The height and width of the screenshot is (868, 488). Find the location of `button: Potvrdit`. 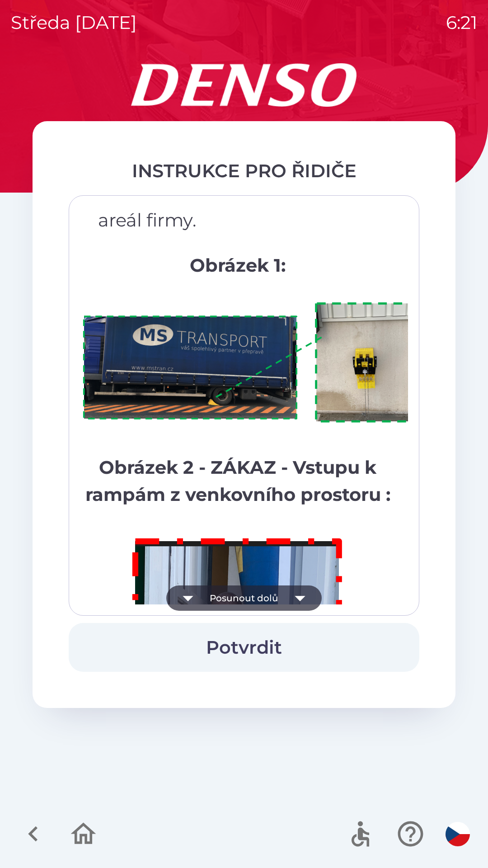

button: Potvrdit is located at coordinates (244, 647).